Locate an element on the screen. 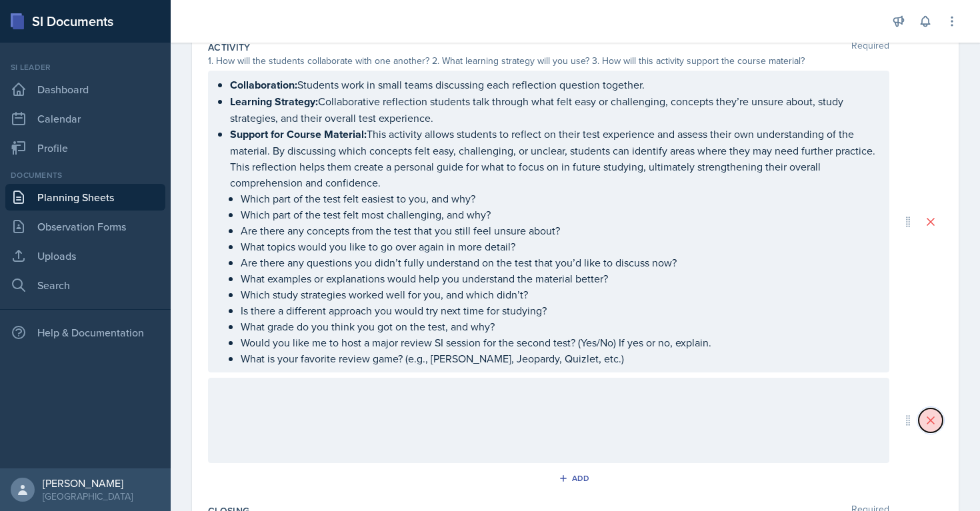 The height and width of the screenshot is (511, 980). p: Are there any questions you didn’t fully understand on the test that you’d like to discuss now? is located at coordinates (559, 263).